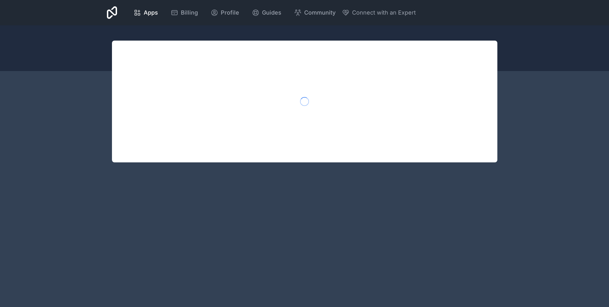  I want to click on span: Connect with an Expert, so click(384, 13).